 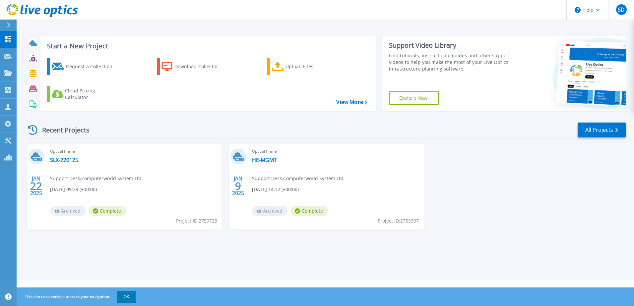 I want to click on a: HE-MGMT, so click(x=264, y=160).